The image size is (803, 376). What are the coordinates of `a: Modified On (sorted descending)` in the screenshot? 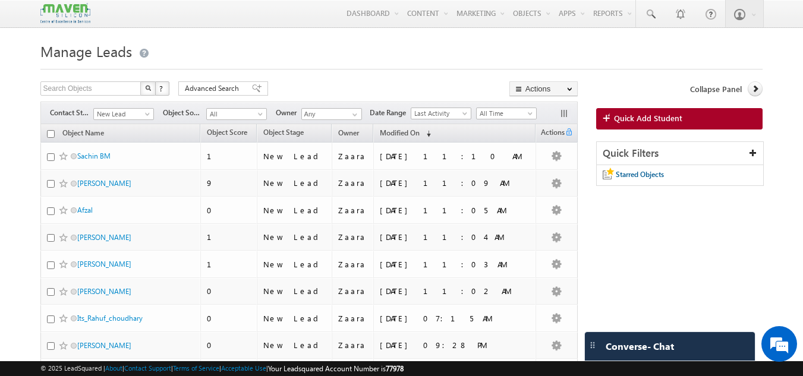 It's located at (405, 134).